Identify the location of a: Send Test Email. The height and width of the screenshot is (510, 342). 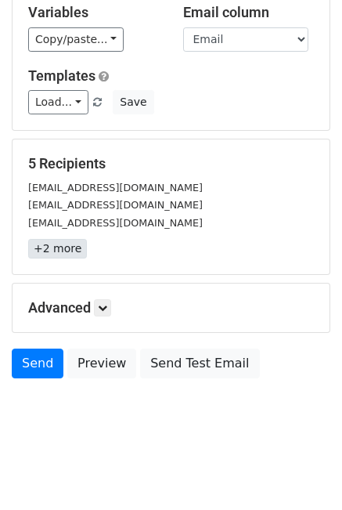
(200, 364).